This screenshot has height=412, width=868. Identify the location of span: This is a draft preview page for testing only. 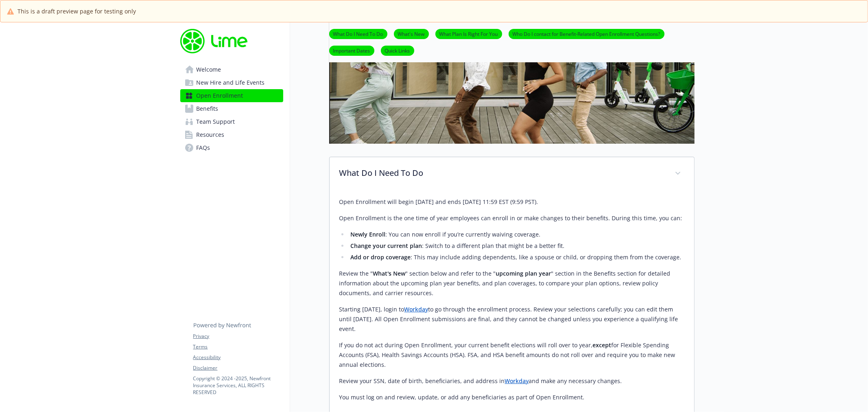
(76, 11).